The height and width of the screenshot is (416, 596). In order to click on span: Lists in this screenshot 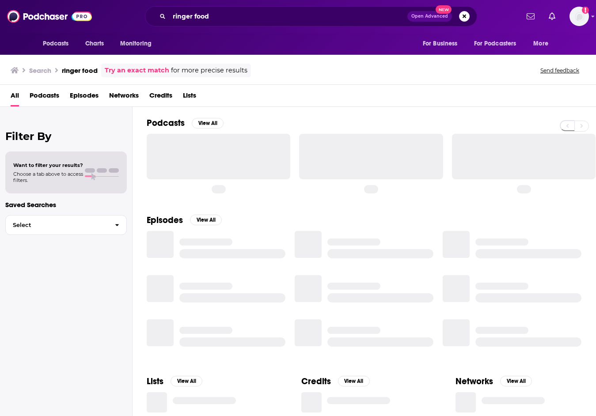, I will do `click(189, 97)`.